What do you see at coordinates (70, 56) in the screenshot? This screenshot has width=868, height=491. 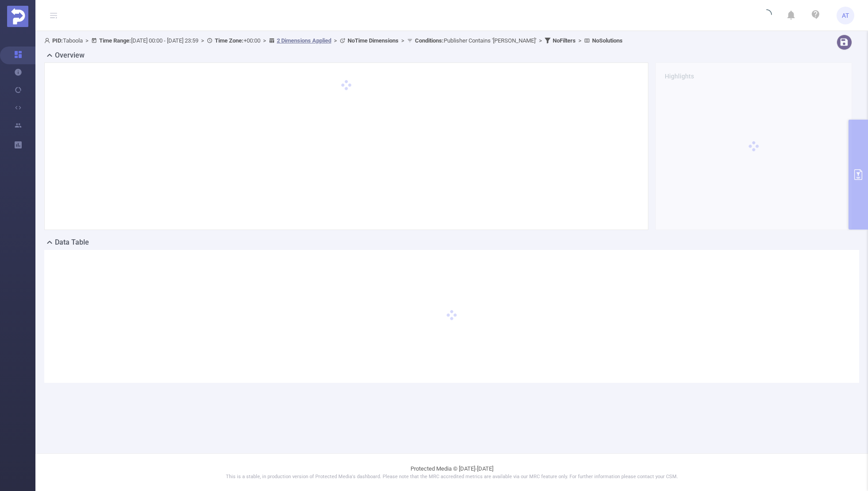 I see `h2: Overview` at bounding box center [70, 56].